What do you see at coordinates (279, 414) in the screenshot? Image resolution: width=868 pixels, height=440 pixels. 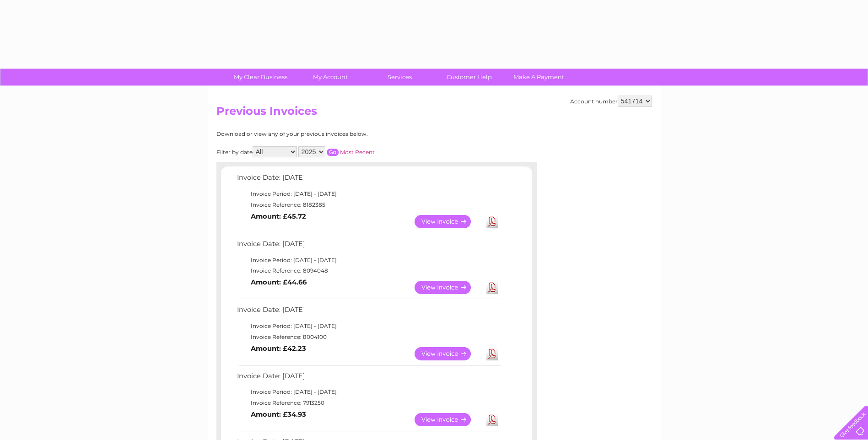 I see `b: Amount: £34.93` at bounding box center [279, 414].